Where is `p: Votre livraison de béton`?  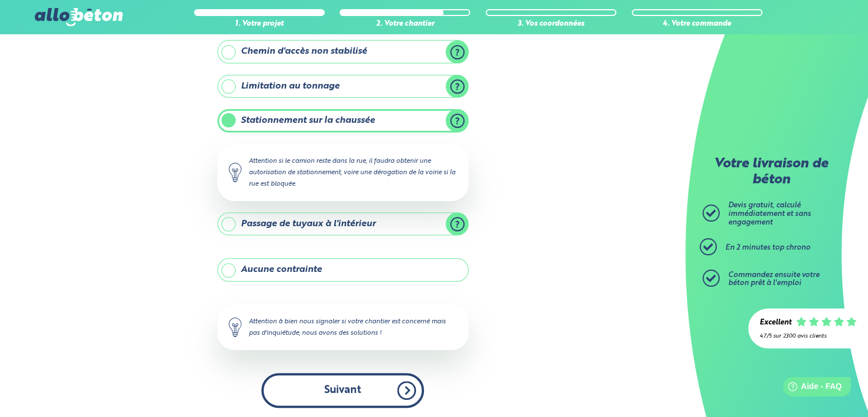 p: Votre livraison de béton is located at coordinates (771, 172).